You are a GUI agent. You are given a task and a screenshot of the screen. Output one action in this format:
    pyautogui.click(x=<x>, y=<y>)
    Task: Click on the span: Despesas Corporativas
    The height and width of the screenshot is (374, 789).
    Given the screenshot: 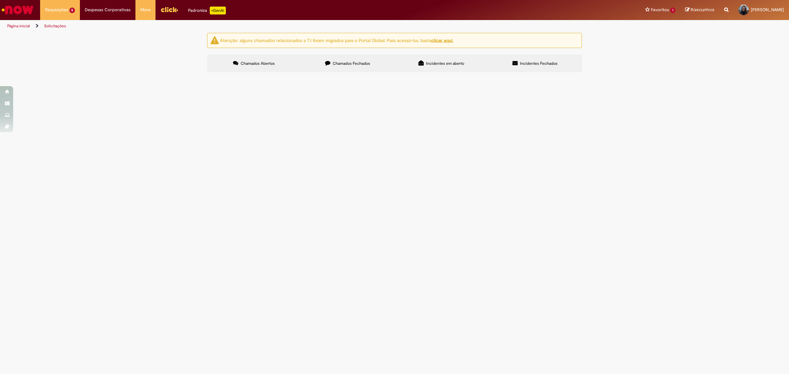 What is the action you would take?
    pyautogui.click(x=107, y=10)
    